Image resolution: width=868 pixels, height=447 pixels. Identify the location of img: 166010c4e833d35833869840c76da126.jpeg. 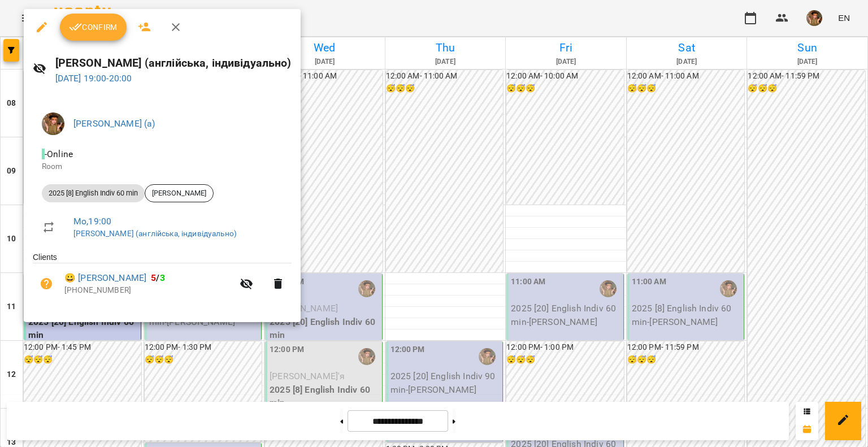
(53, 124).